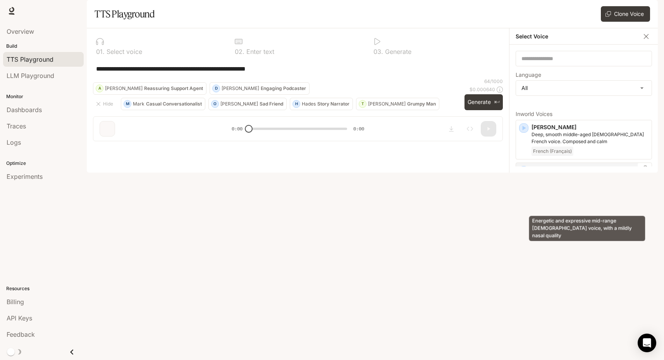 The height and width of the screenshot is (360, 664). What do you see at coordinates (124, 14) in the screenshot?
I see `h1: TTS Playground` at bounding box center [124, 14].